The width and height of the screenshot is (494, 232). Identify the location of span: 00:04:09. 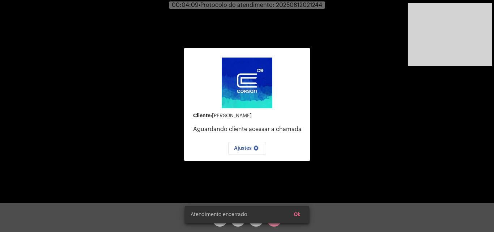
(185, 5).